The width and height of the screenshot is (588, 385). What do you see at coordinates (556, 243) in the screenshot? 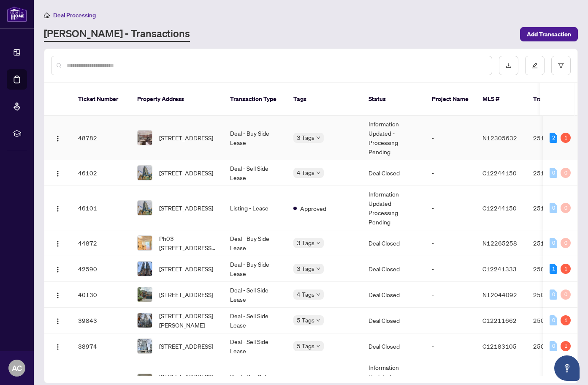
I see `td: 2510822` at bounding box center [556, 243].